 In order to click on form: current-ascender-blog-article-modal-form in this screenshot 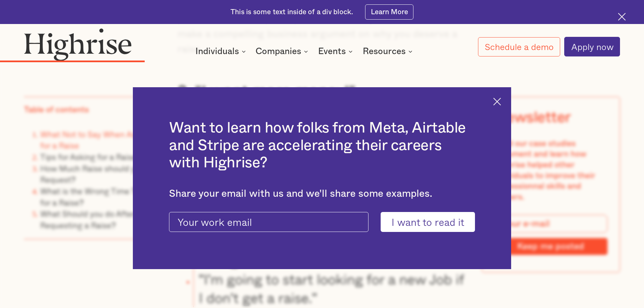, I will do `click(322, 222)`.